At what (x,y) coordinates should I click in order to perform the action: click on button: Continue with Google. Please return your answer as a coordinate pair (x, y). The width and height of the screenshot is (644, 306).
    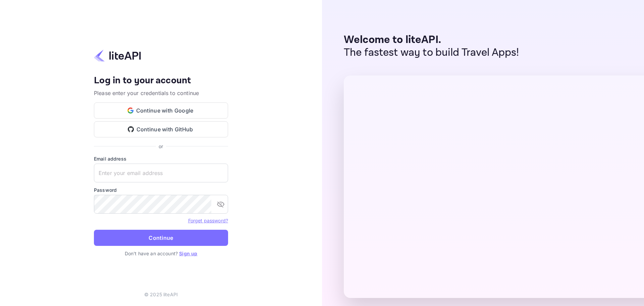
    Looking at the image, I should click on (161, 111).